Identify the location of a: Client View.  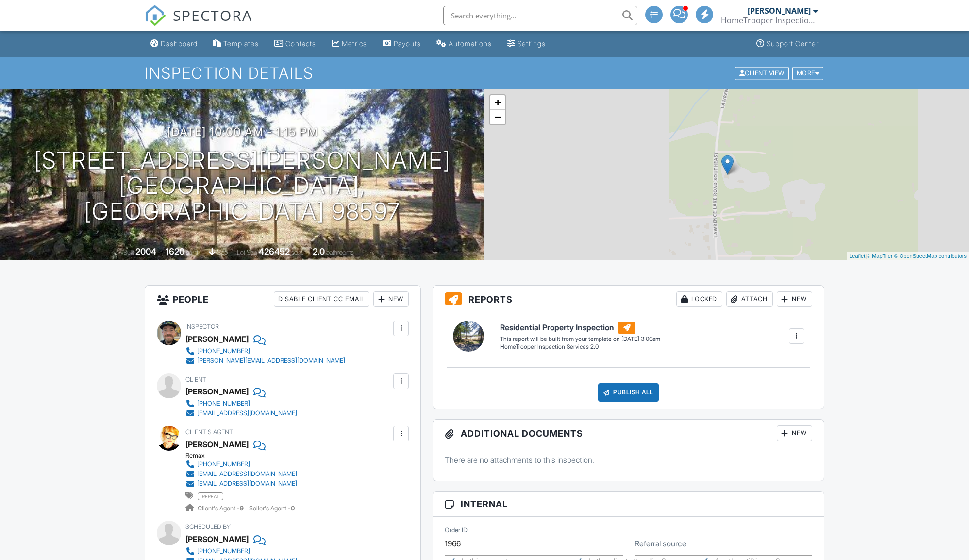
(763, 72).